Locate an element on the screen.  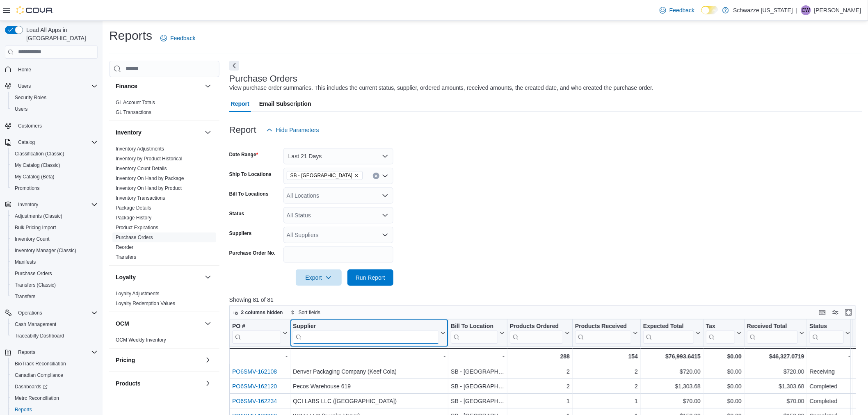
div: Received Total is located at coordinates (772, 326).